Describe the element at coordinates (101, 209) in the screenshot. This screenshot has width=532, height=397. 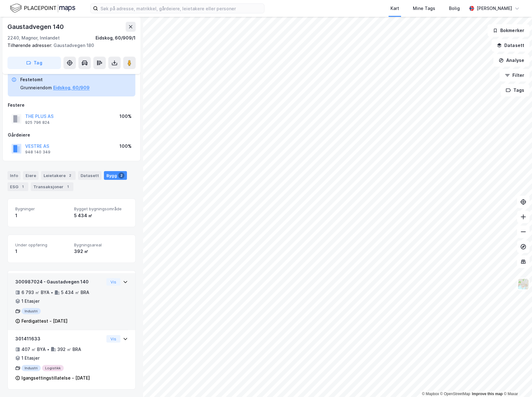
I see `span: Bygget bygningsområde` at that location.